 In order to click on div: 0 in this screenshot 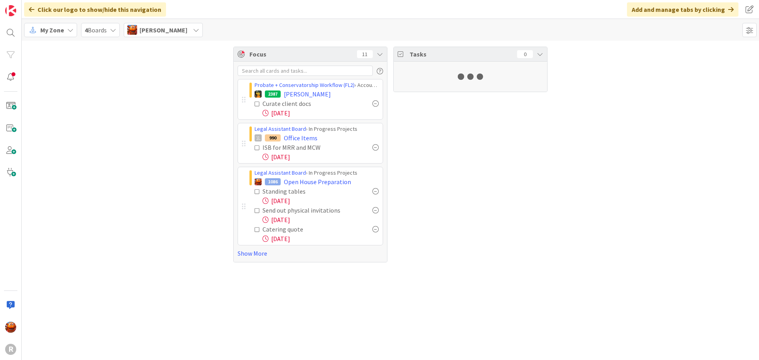, I will do `click(525, 54)`.